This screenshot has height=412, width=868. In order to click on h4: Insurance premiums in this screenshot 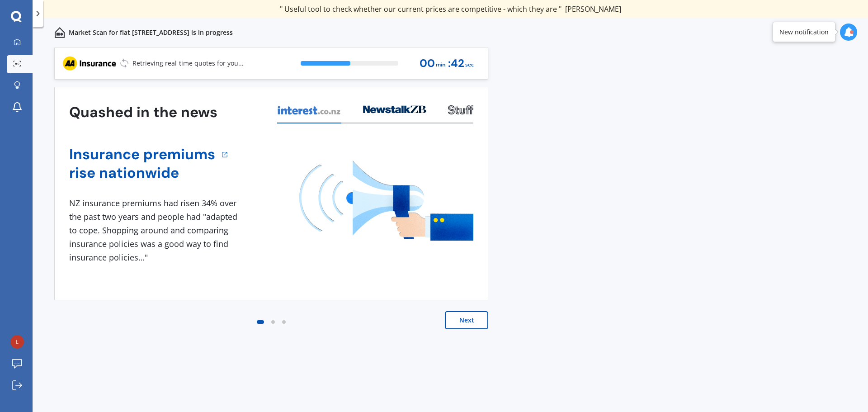, I will do `click(142, 154)`.